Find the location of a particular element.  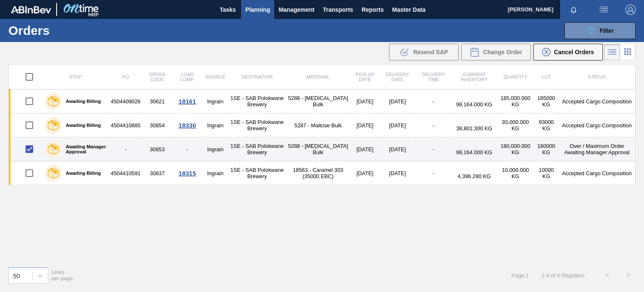

span: Resend SAP is located at coordinates (430, 52).